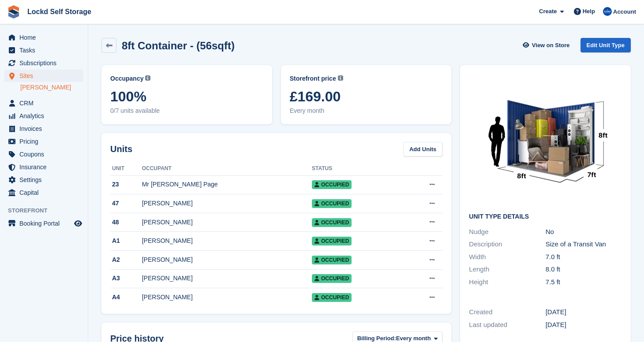  I want to click on div: 7.5 ft, so click(584, 282).